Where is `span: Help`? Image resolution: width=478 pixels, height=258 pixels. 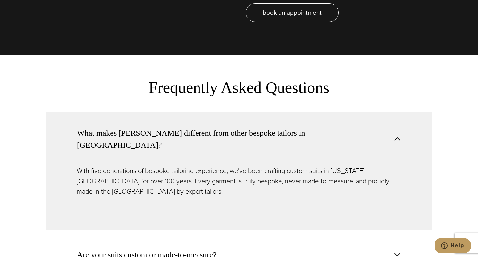 span: Help is located at coordinates (22, 8).